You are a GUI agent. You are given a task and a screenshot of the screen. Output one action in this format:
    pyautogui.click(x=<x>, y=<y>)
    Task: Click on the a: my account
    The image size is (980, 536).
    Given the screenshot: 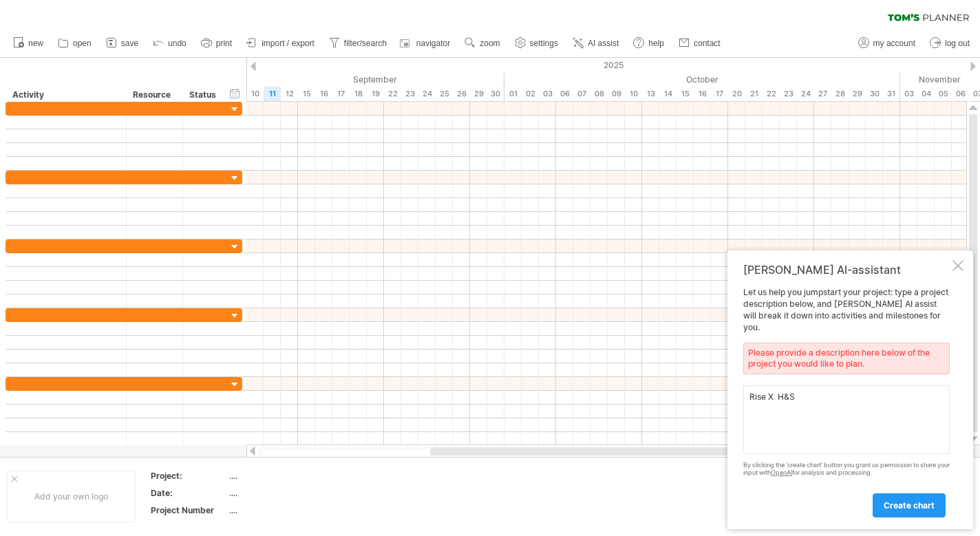 What is the action you would take?
    pyautogui.click(x=887, y=44)
    